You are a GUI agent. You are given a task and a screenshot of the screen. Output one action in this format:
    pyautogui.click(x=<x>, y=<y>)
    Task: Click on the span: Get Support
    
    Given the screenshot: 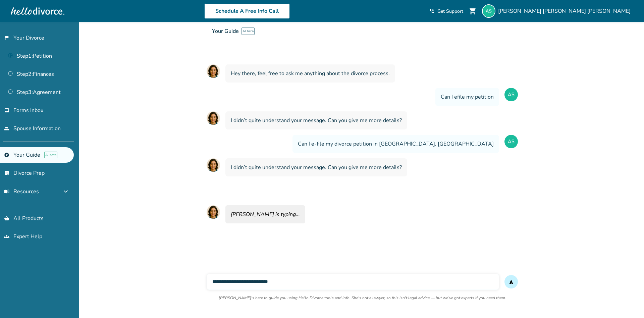 What is the action you would take?
    pyautogui.click(x=450, y=11)
    